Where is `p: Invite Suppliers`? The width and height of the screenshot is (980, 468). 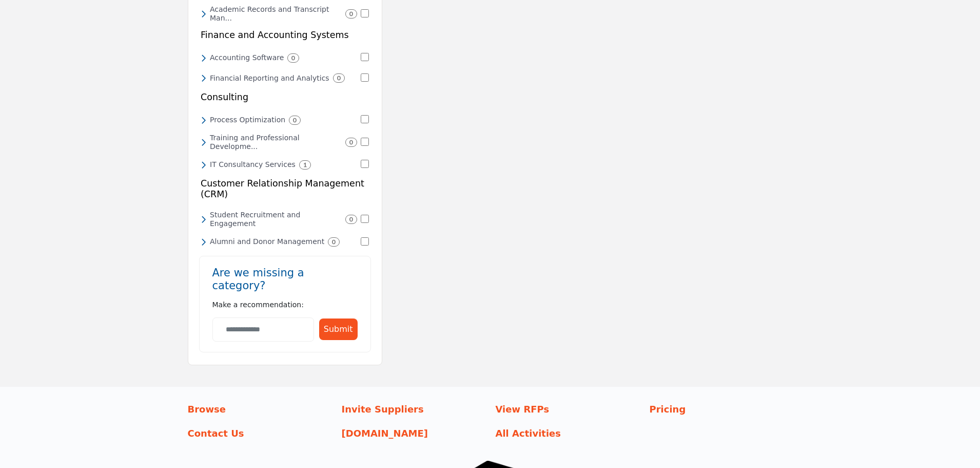 p: Invite Suppliers is located at coordinates (413, 409).